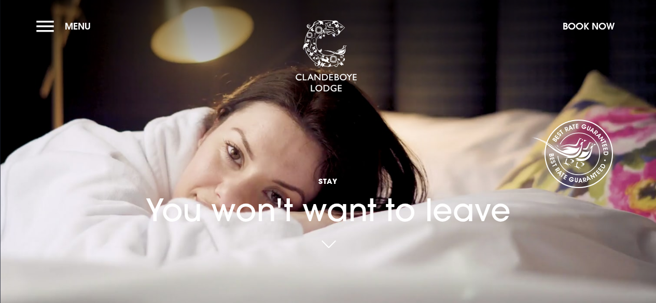 The height and width of the screenshot is (303, 656). Describe the element at coordinates (328, 181) in the screenshot. I see `span: Stay` at that location.